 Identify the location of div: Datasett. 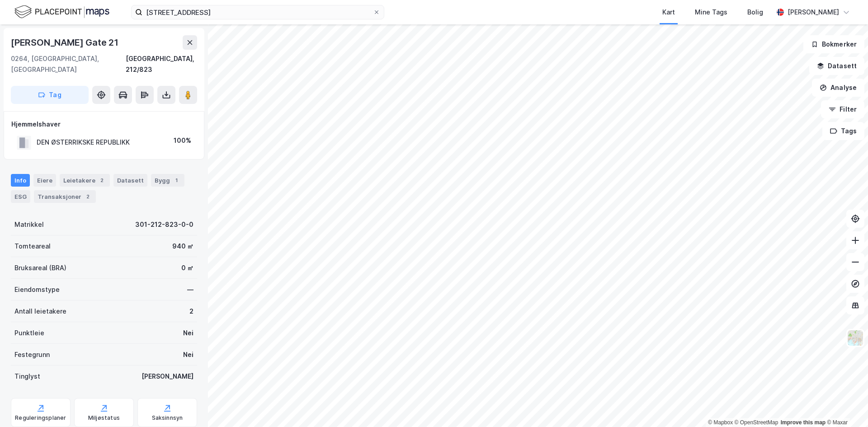
(130, 181).